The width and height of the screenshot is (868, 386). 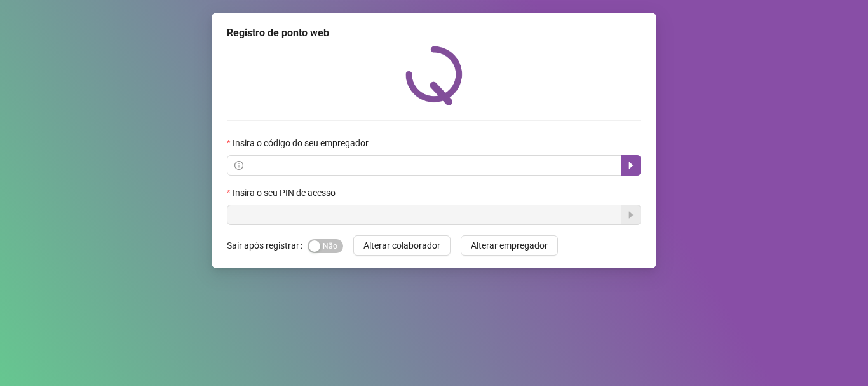 What do you see at coordinates (267, 245) in the screenshot?
I see `label: Sair após registrar` at bounding box center [267, 245].